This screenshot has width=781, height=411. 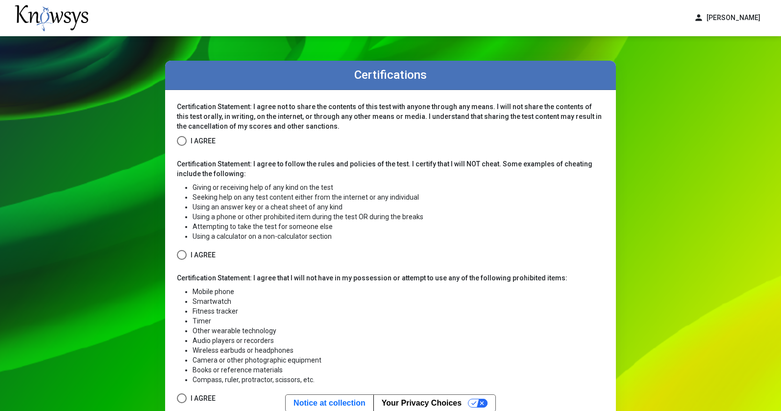 What do you see at coordinates (398, 360) in the screenshot?
I see `li: Camera or other photographic equipment` at bounding box center [398, 360].